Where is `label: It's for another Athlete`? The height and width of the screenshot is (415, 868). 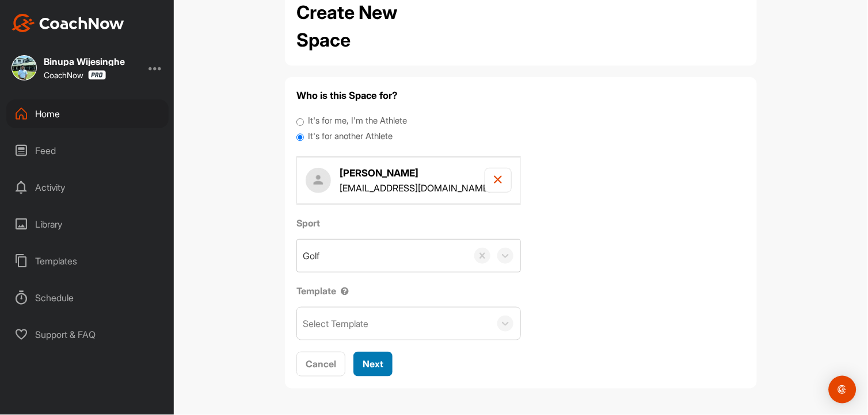
label: It's for another Athlete is located at coordinates (350, 136).